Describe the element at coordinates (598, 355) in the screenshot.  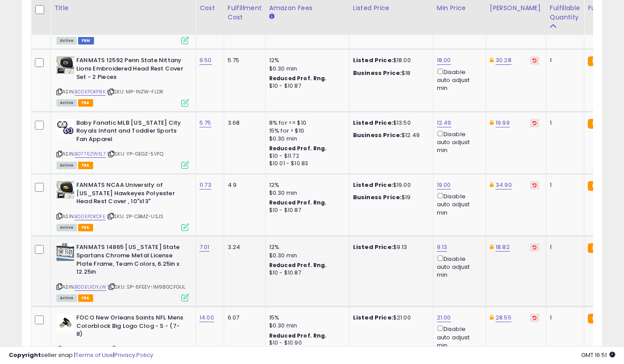
I see `span: 2025-10-11 16:51 GMT` at that location.